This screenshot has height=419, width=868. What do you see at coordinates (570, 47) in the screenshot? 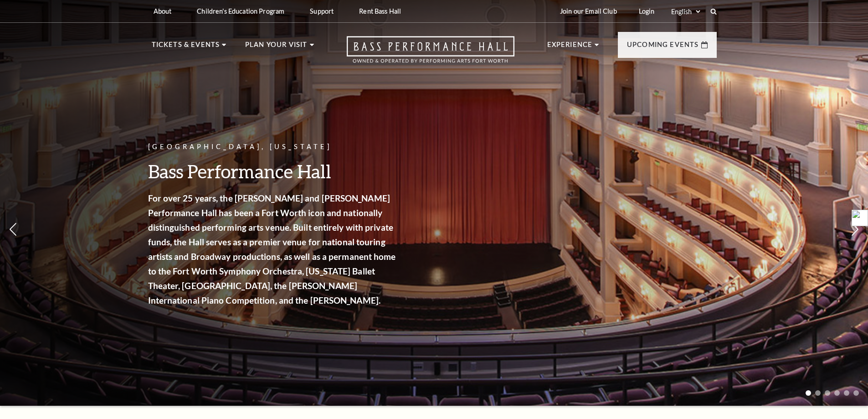
I see `p: Experience` at bounding box center [570, 47].